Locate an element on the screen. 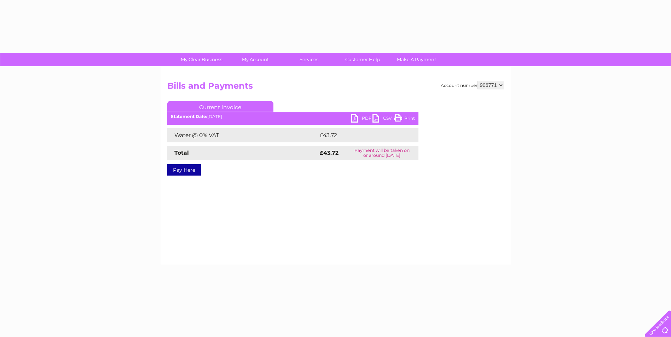  div: Account number is located at coordinates (472, 85).